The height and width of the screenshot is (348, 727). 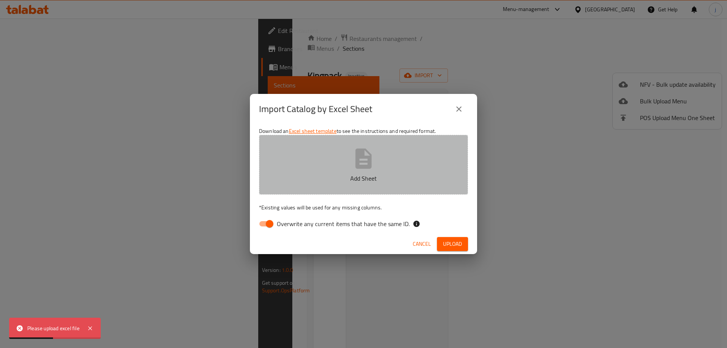 What do you see at coordinates (453, 244) in the screenshot?
I see `button: Upload` at bounding box center [453, 244].